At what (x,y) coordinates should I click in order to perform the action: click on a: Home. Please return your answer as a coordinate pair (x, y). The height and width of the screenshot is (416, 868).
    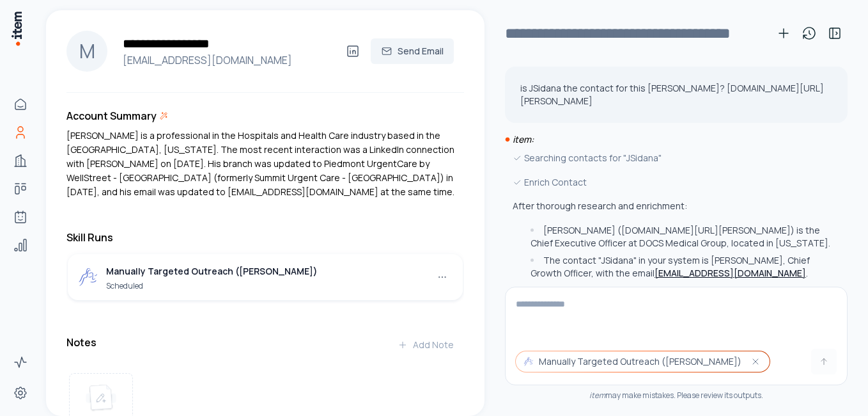
    Looking at the image, I should click on (21, 105).